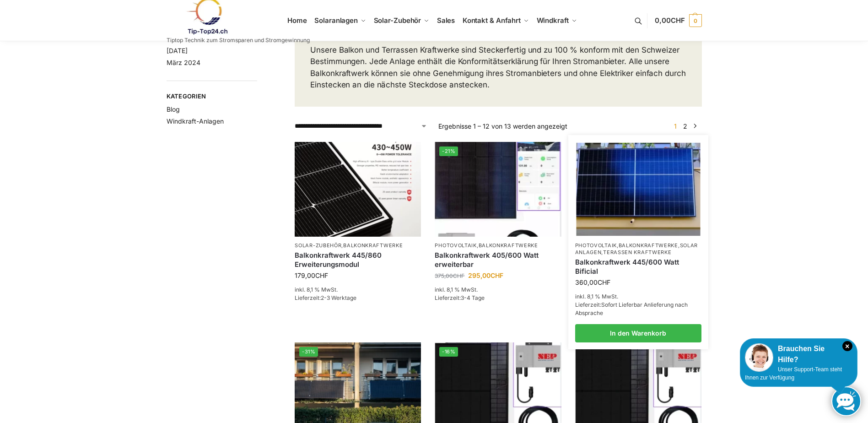 Image resolution: width=868 pixels, height=423 pixels. What do you see at coordinates (336, 20) in the screenshot?
I see `span: Solaranlagen` at bounding box center [336, 20].